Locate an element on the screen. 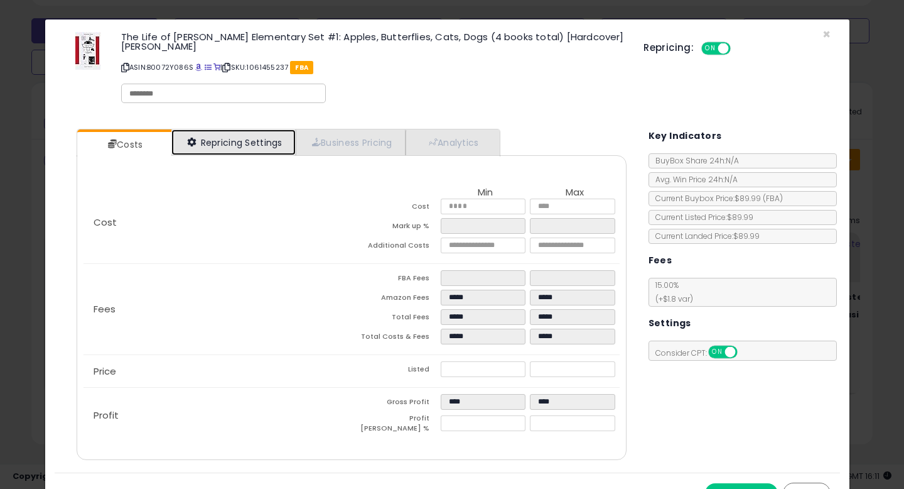 This screenshot has width=904, height=489. h5: Fees is located at coordinates (661, 260).